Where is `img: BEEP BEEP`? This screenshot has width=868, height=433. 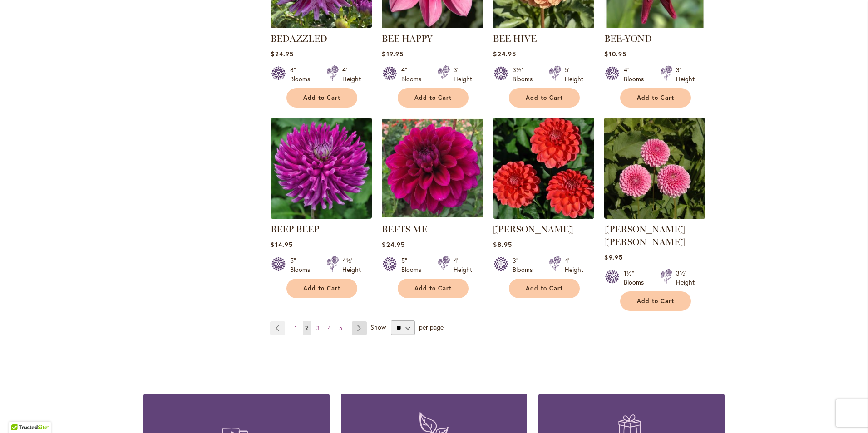
img: BEEP BEEP is located at coordinates (321, 167).